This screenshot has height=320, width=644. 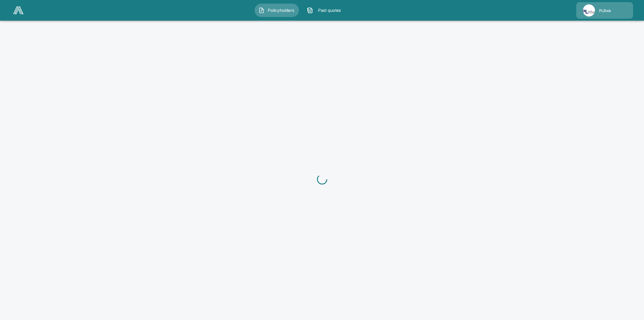 I want to click on button: Past quotes IconPast quotes, so click(x=325, y=10).